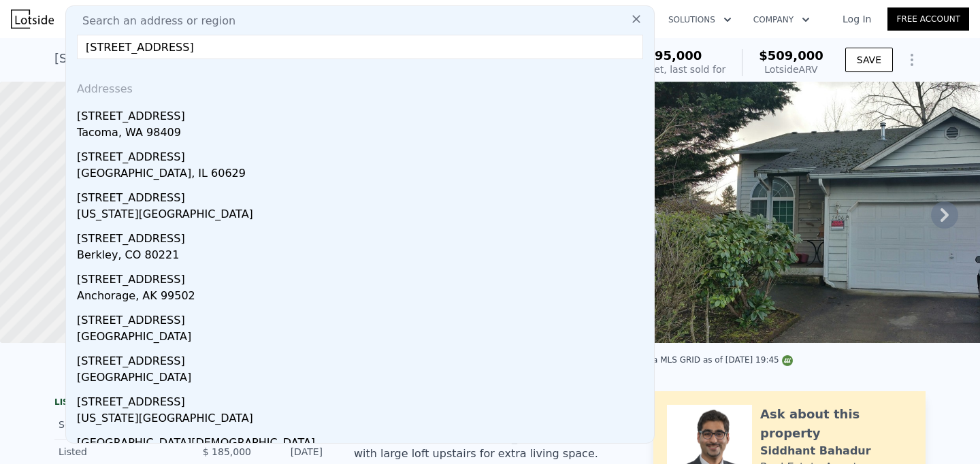 The image size is (980, 464). Describe the element at coordinates (32, 19) in the screenshot. I see `img: Lotside` at that location.